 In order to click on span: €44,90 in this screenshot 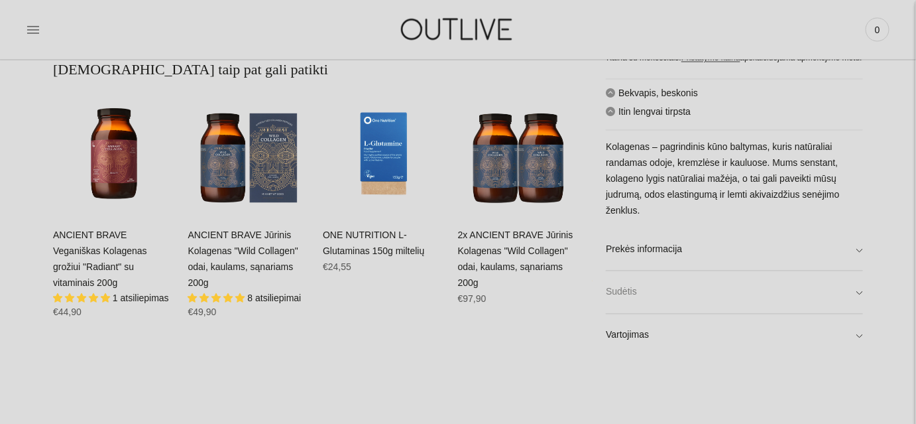, I will do `click(67, 312)`.